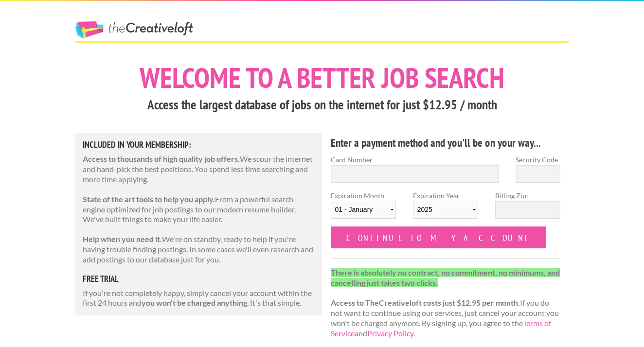 The width and height of the screenshot is (644, 347). Describe the element at coordinates (134, 30) in the screenshot. I see `a: The Creative Loft` at that location.